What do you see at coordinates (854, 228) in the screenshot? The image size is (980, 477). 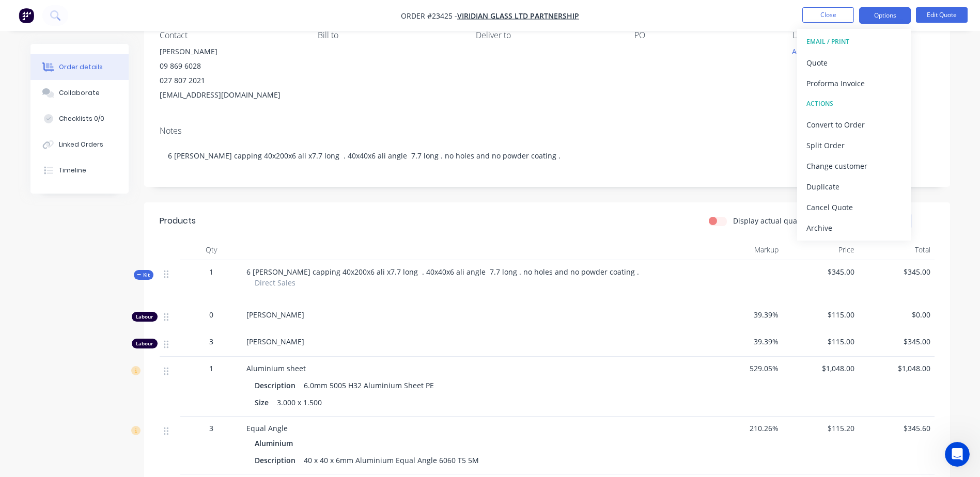 I see `div: Archive` at bounding box center [854, 228].